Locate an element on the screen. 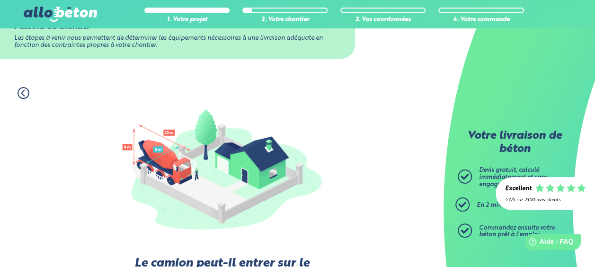  div: 4.7/5 sur 2300 avis clients is located at coordinates (545, 200).